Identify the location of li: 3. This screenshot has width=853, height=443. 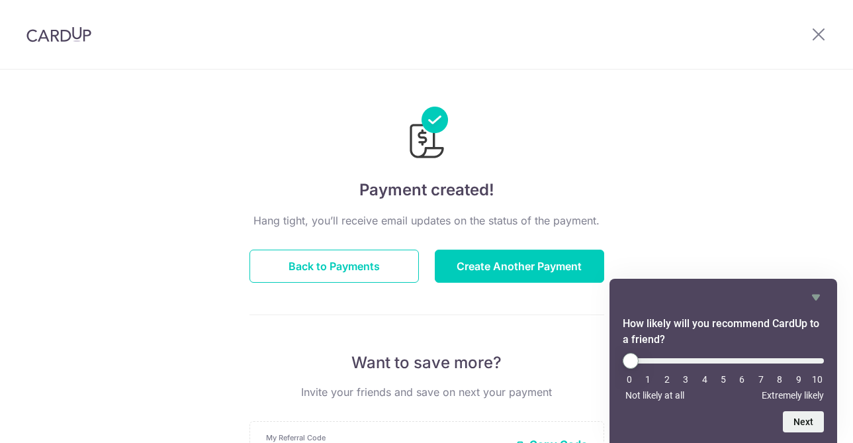
(686, 379).